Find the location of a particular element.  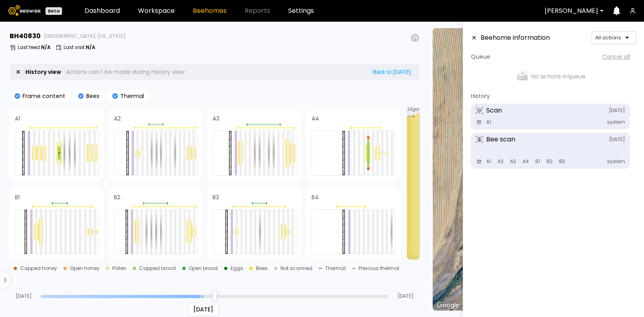

h4: A2 is located at coordinates (117, 118).